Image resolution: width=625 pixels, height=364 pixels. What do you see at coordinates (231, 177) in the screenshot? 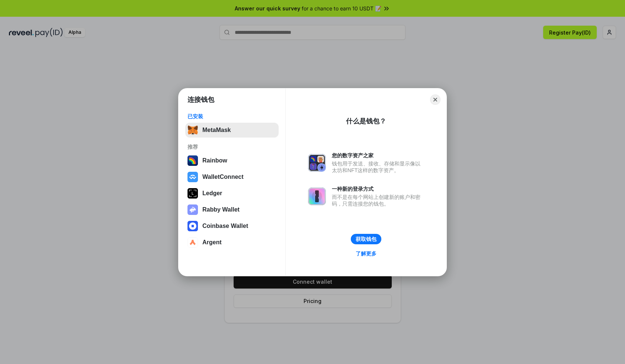
I see `button: WalletConnect` at bounding box center [231, 177].